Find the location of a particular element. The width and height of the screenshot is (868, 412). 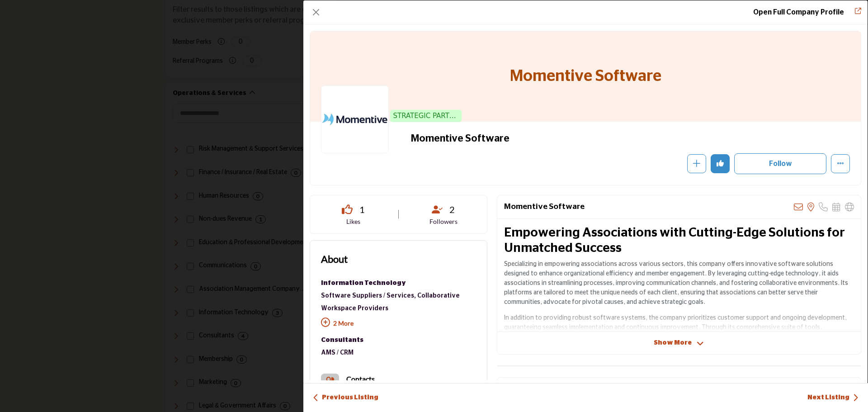

a: AMS / CRM is located at coordinates (338, 353).